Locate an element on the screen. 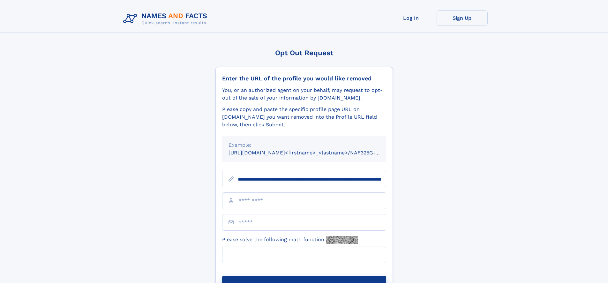 The image size is (608, 283). div: Opt Out Request is located at coordinates (304, 53).